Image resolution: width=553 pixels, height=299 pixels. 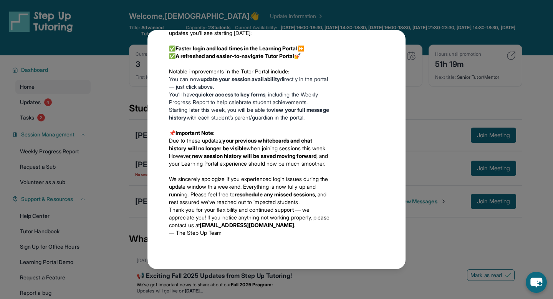 What do you see at coordinates (249, 217) in the screenshot?
I see `span: Thank you for your flexibility and continued support — we appreciate you! If you notice anything ...` at bounding box center [249, 217].